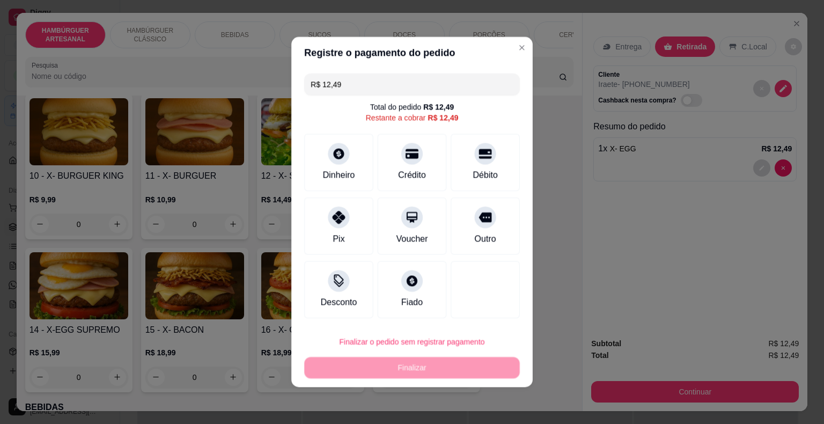  Describe the element at coordinates (412, 342) in the screenshot. I see `button: Finalizar o pedido sem registrar pagamento` at that location.